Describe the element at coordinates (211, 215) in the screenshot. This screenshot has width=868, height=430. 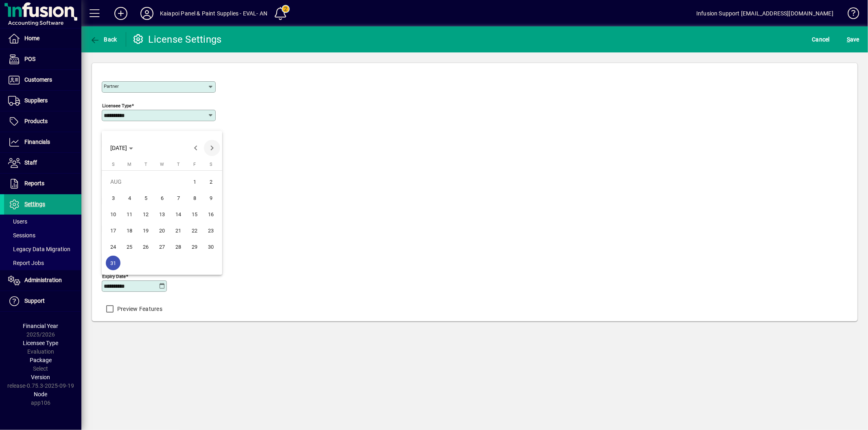
I see `button: Sat Aug 16 2025` at that location.